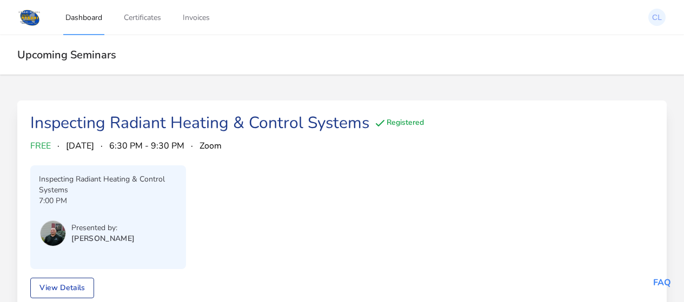  What do you see at coordinates (53, 234) in the screenshot?
I see `button: User menu` at bounding box center [53, 234].